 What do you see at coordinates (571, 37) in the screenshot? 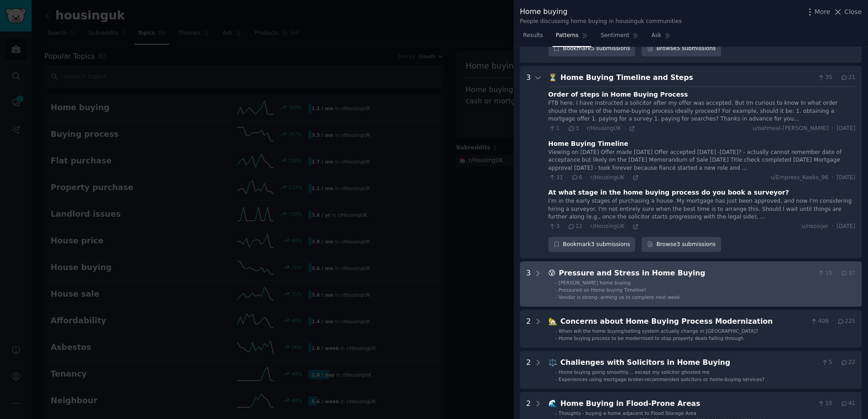
I see `a: Patterns` at bounding box center [571, 37].